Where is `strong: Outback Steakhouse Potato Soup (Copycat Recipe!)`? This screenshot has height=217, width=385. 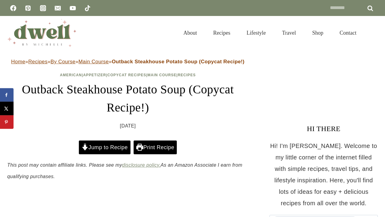 strong: Outback Steakhouse Potato Soup (Copycat Recipe!) is located at coordinates (178, 61).